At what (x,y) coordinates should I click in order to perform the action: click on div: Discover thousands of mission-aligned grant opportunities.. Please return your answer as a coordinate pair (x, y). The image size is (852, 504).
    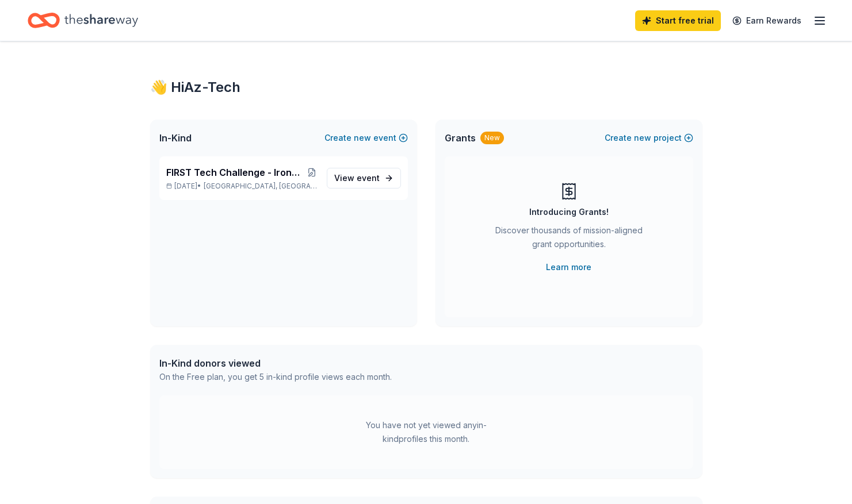
    Looking at the image, I should click on (569, 240).